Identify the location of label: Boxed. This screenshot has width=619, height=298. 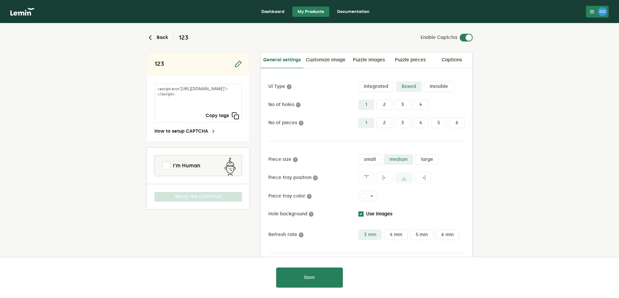
(409, 86).